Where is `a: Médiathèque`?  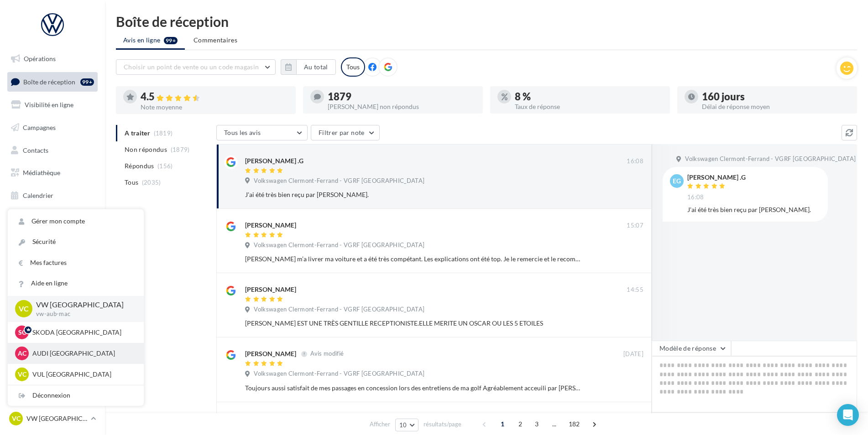 a: Médiathèque is located at coordinates (53, 173).